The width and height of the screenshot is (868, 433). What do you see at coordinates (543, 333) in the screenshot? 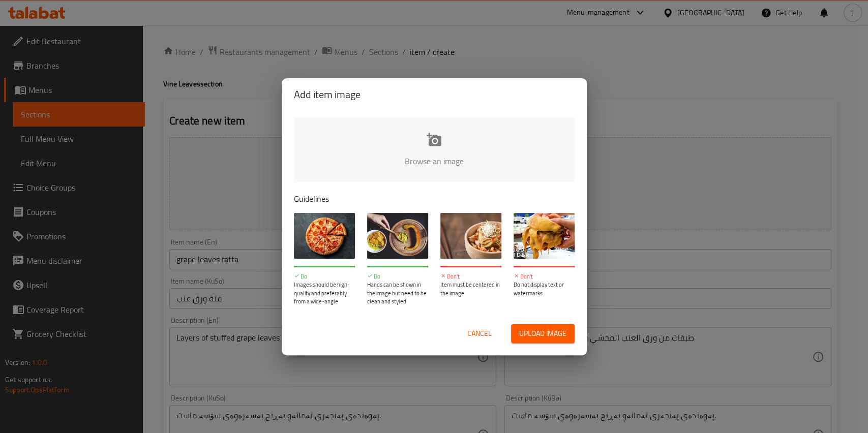
I see `button: Upload image` at bounding box center [543, 333].